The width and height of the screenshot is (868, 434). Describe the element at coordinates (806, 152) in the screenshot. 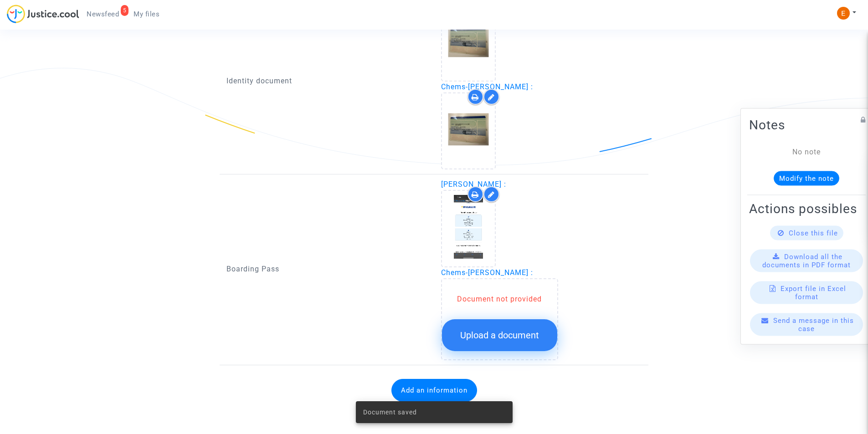

I see `div: No note` at that location.